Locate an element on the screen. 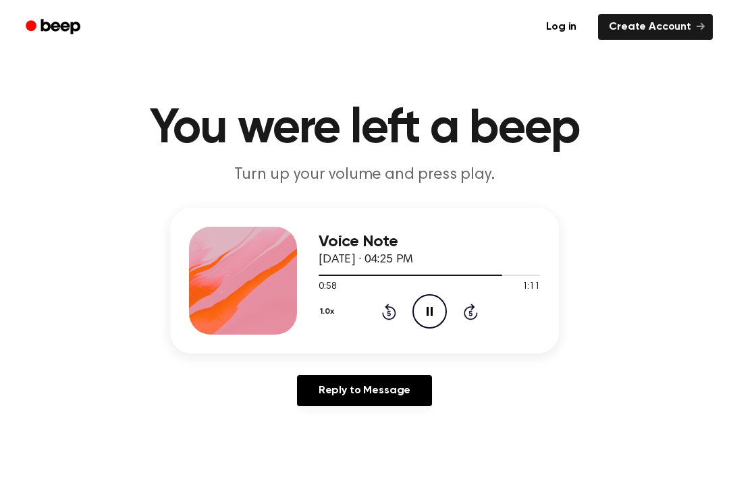  a: Beep is located at coordinates (54, 27).